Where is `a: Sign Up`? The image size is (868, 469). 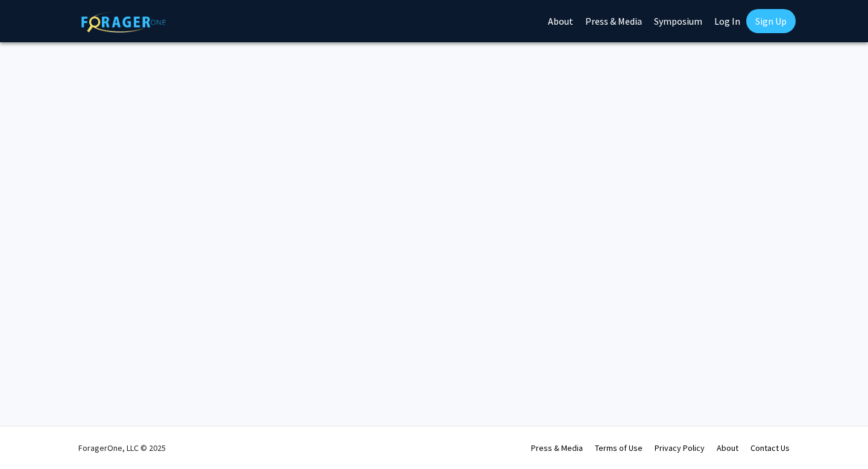
a: Sign Up is located at coordinates (771, 21).